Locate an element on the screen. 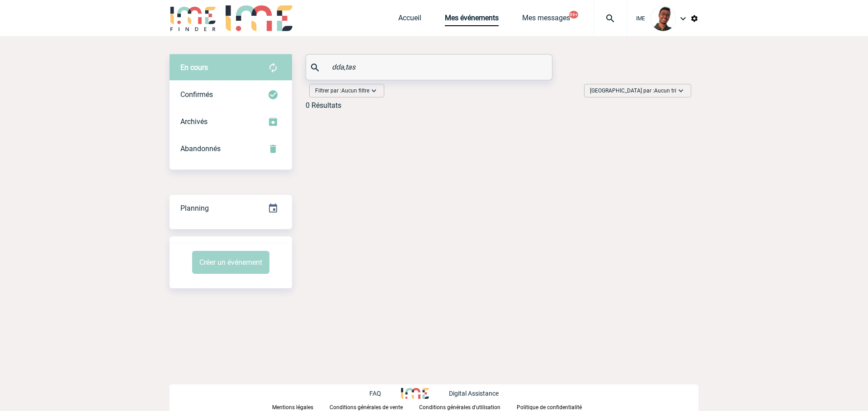 The height and width of the screenshot is (411, 868). a: Mentions légales is located at coordinates (300, 407).